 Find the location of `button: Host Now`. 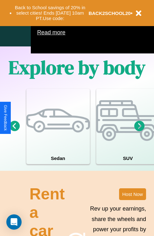

button: Host Now is located at coordinates (132, 194).